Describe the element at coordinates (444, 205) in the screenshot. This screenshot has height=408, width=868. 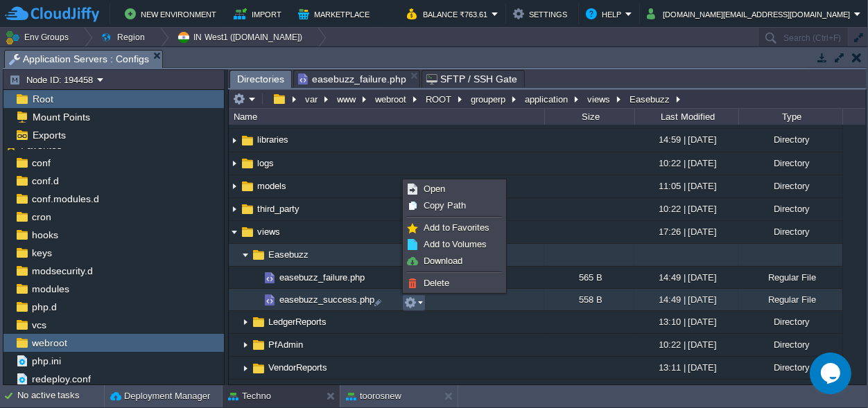
I see `span: Copy Path` at that location.